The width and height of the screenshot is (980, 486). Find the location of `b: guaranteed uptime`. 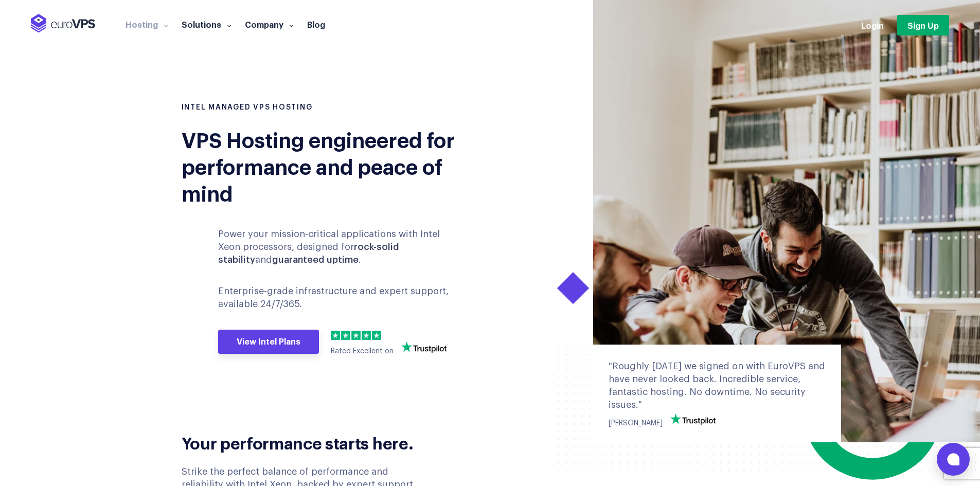

b: guaranteed uptime is located at coordinates (315, 259).